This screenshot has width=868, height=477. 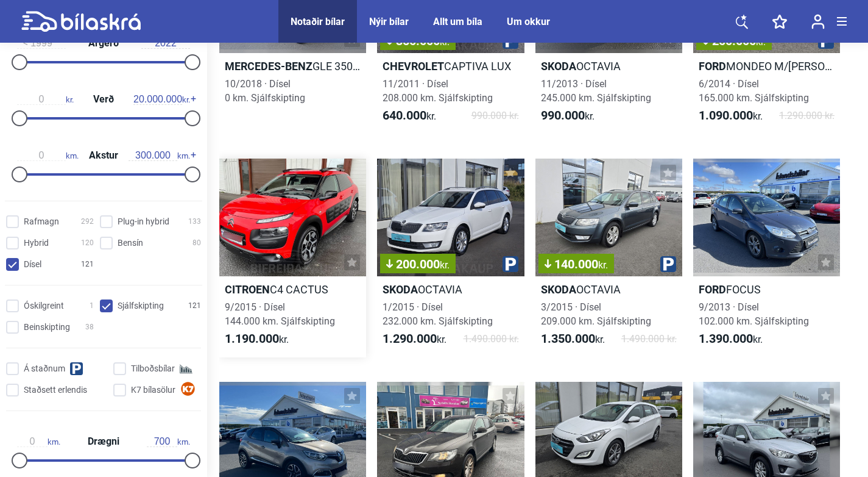 I want to click on span: Dísel, so click(x=32, y=264).